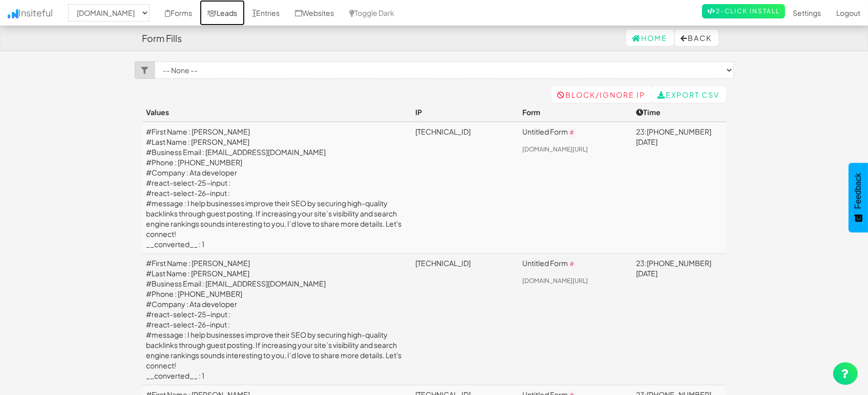 The width and height of the screenshot is (868, 395). What do you see at coordinates (689, 95) in the screenshot?
I see `a: Export CSV` at bounding box center [689, 95].